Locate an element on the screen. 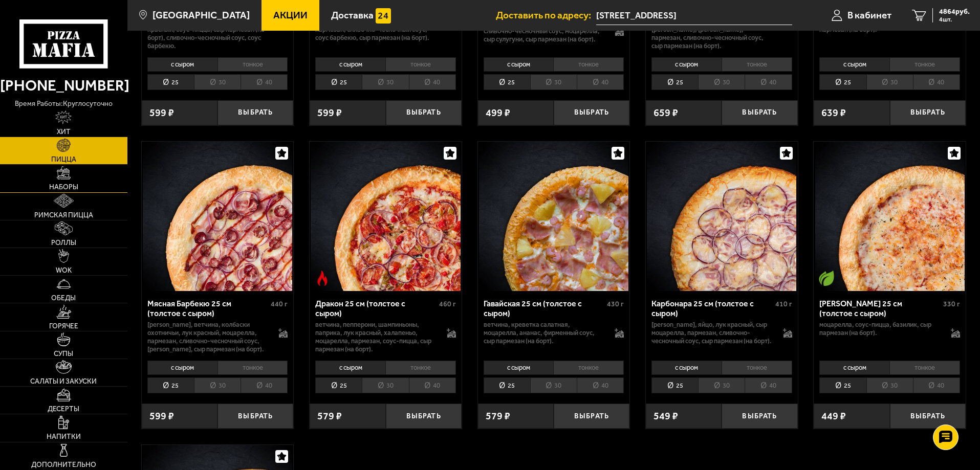 This screenshot has width=980, height=470. span: 440 г is located at coordinates (279, 304).